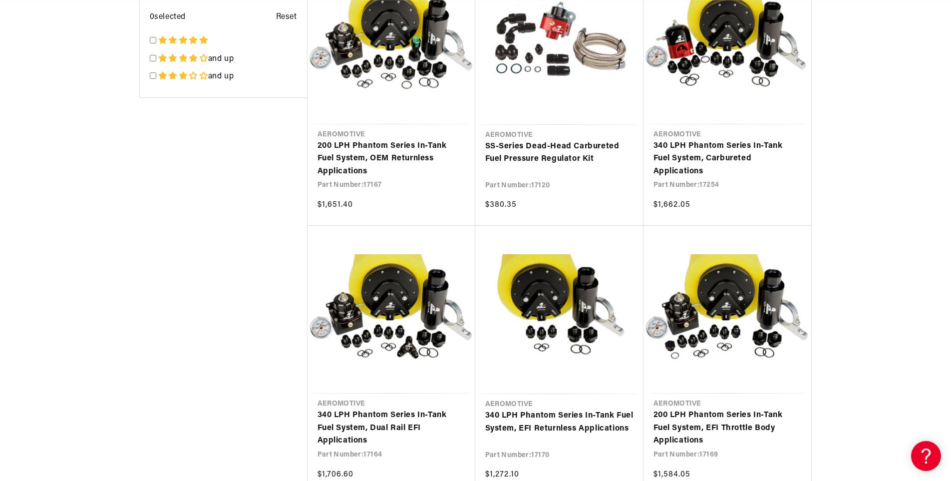 This screenshot has height=481, width=951. I want to click on a: 200 LPH Phantom Series In-Tank Fuel System, EFI Throttle Body Applications, so click(728, 428).